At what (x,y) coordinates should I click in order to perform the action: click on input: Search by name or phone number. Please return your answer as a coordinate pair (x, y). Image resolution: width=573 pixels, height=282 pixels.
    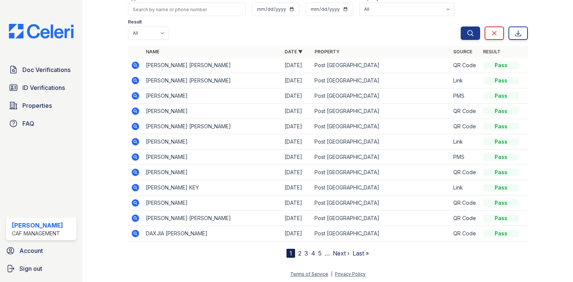
    Looking at the image, I should click on (187, 9).